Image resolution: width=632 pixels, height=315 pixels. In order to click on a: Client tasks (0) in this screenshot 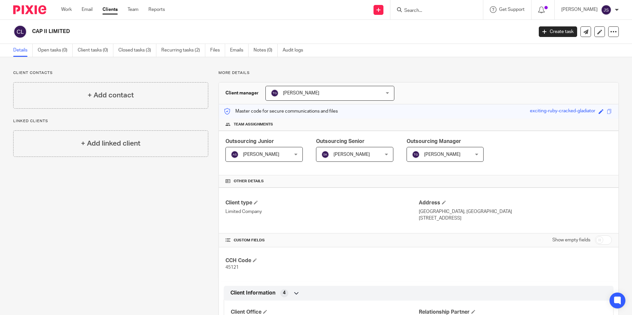, I will do `click(96, 50)`.